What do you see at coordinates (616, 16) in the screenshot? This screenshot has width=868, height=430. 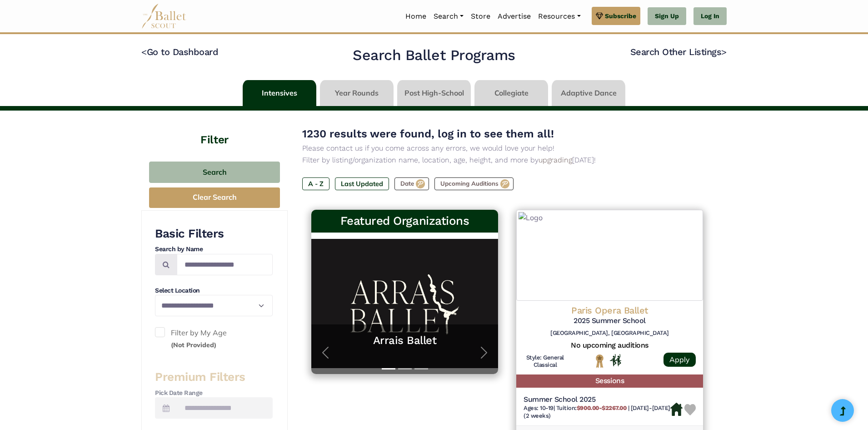 I see `a: Subscribe` at bounding box center [616, 16].